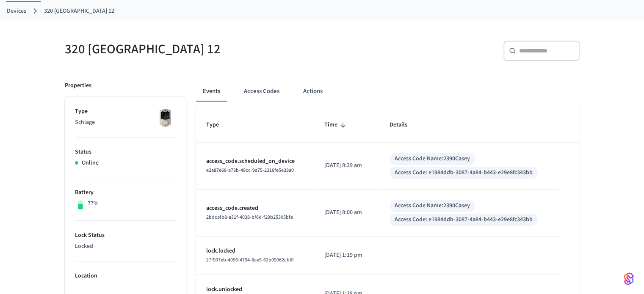 This screenshot has width=644, height=294. I want to click on p: Status, so click(126, 152).